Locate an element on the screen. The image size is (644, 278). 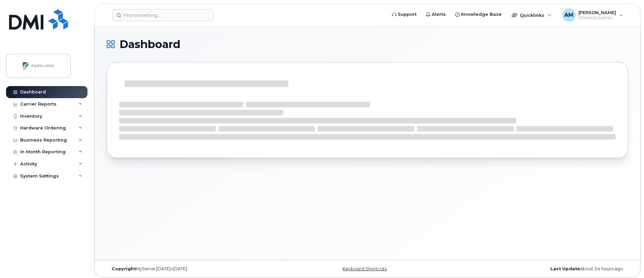
strong: Last Update is located at coordinates (565, 268).